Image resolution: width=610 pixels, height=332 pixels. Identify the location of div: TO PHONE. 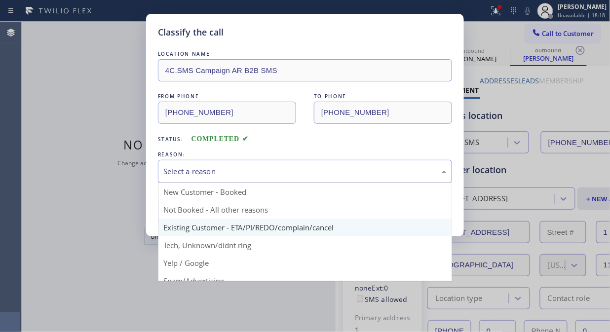
(383, 96).